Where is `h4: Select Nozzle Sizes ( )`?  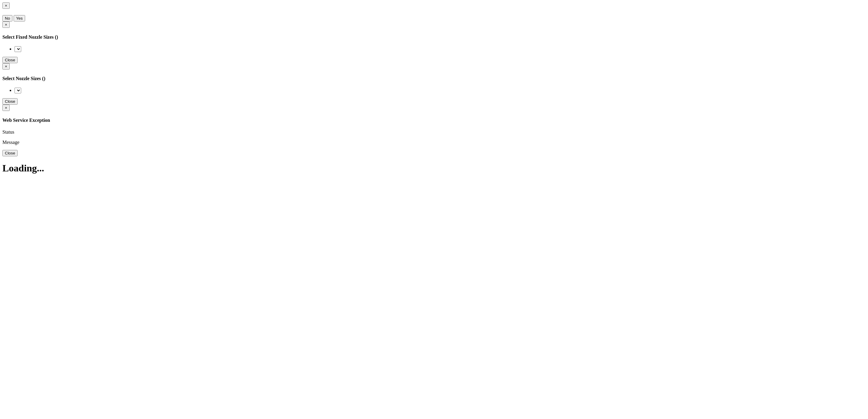
h4: Select Nozzle Sizes ( ) is located at coordinates (434, 79).